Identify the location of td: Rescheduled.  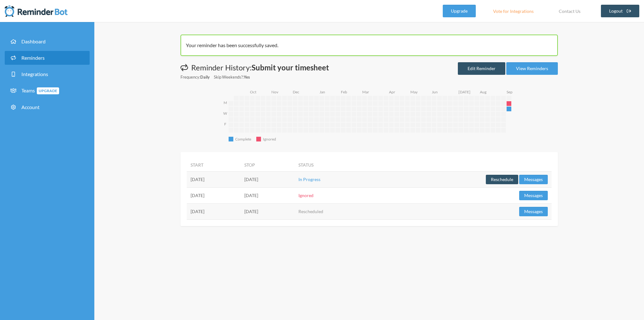
(335, 211).